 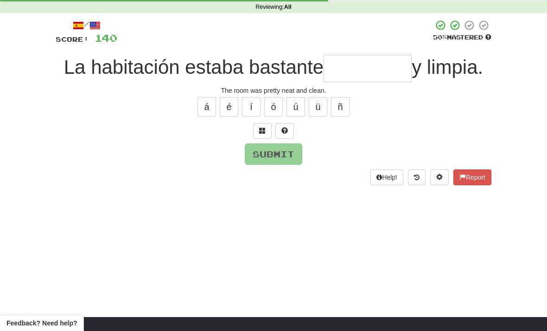 I want to click on button: ñ, so click(x=340, y=107).